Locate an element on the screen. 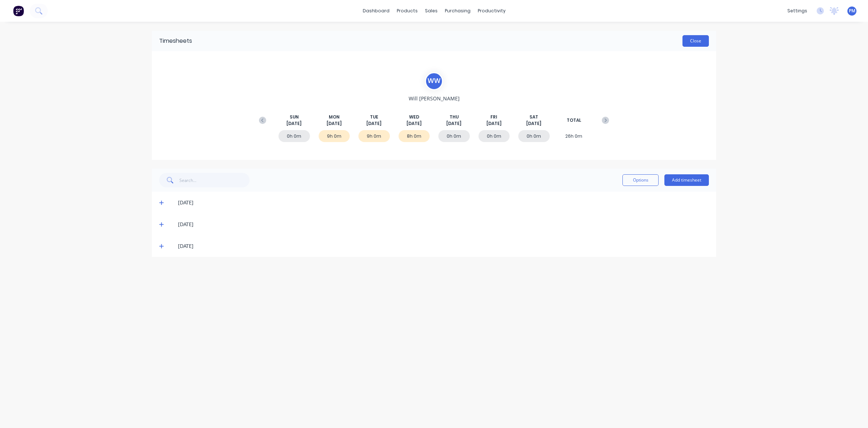 The width and height of the screenshot is (868, 428). input: Search... is located at coordinates (215, 180).